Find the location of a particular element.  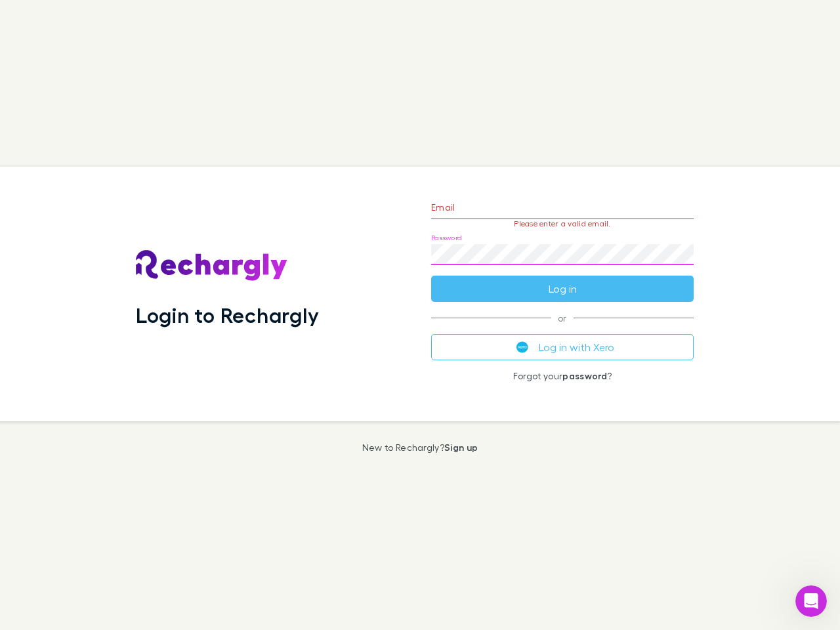

a: password is located at coordinates (585, 375).